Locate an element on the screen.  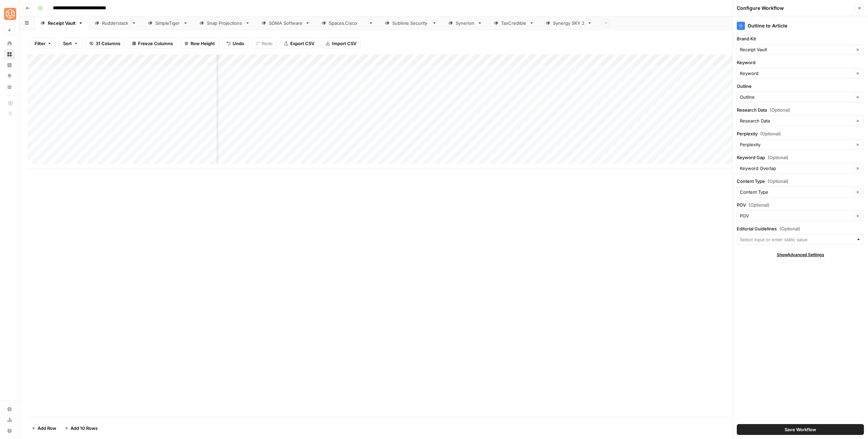
a: TaxCredible is located at coordinates (514, 23).